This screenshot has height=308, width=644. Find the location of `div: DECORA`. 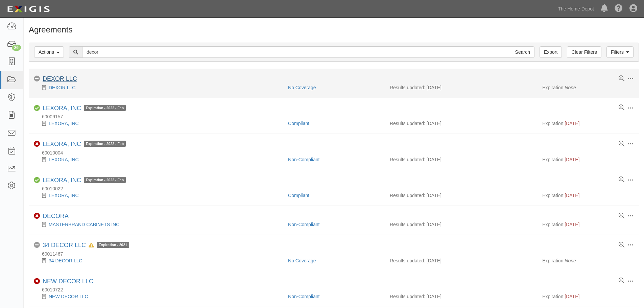

div: DECORA is located at coordinates (55, 216).